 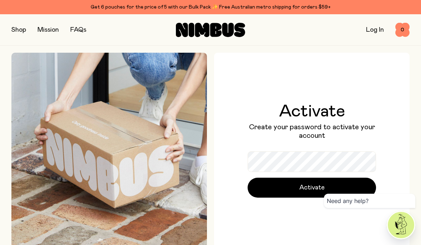 I want to click on a: Mission, so click(x=48, y=30).